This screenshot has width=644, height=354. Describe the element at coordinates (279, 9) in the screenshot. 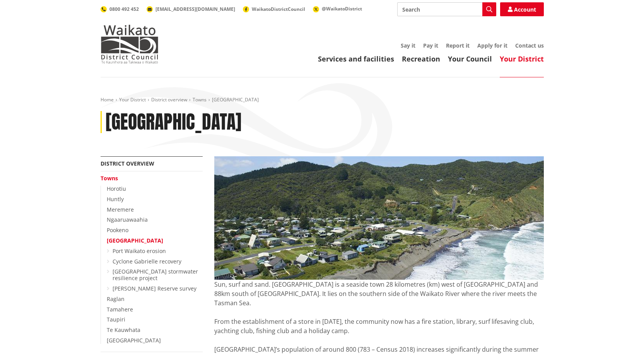

I see `span: WaikatoDistrictCouncil` at that location.